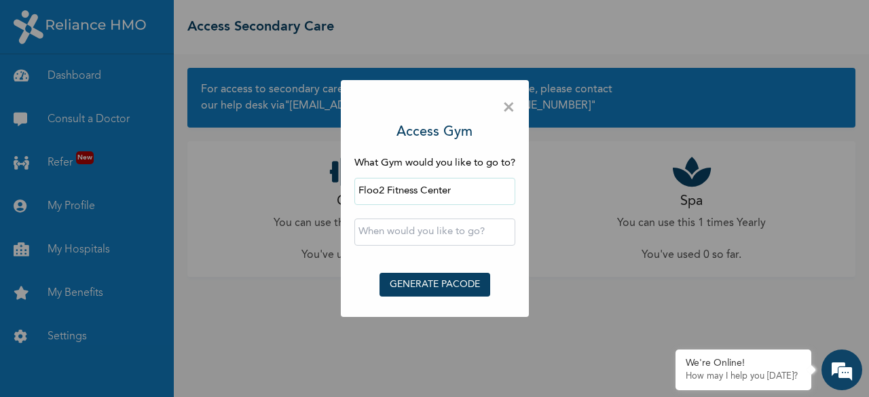  Describe the element at coordinates (435, 132) in the screenshot. I see `h3: Access Gym` at that location.